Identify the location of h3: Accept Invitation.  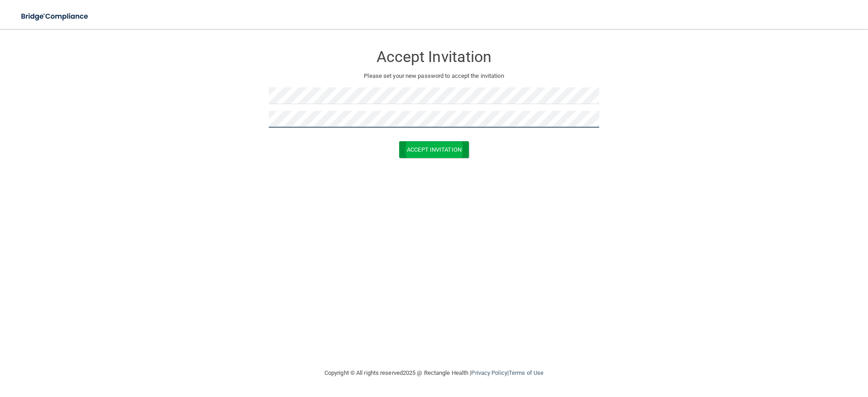
(434, 57).